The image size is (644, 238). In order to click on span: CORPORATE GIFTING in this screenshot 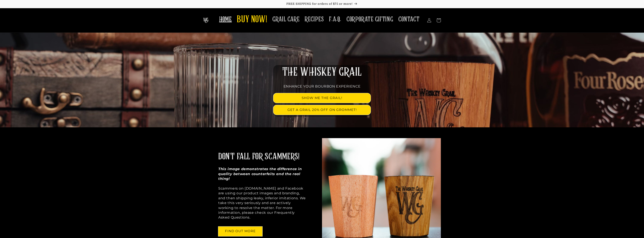, I will do `click(370, 19)`.